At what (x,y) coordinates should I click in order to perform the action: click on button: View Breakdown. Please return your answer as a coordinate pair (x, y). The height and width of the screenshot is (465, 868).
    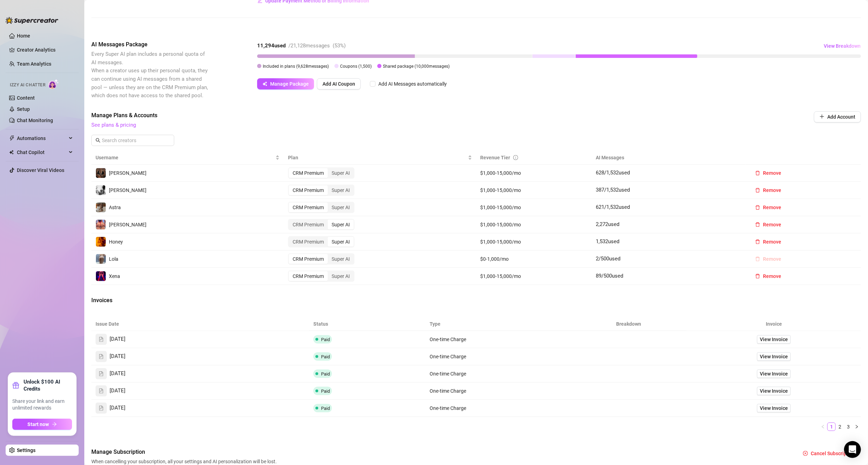
    Looking at the image, I should click on (842, 46).